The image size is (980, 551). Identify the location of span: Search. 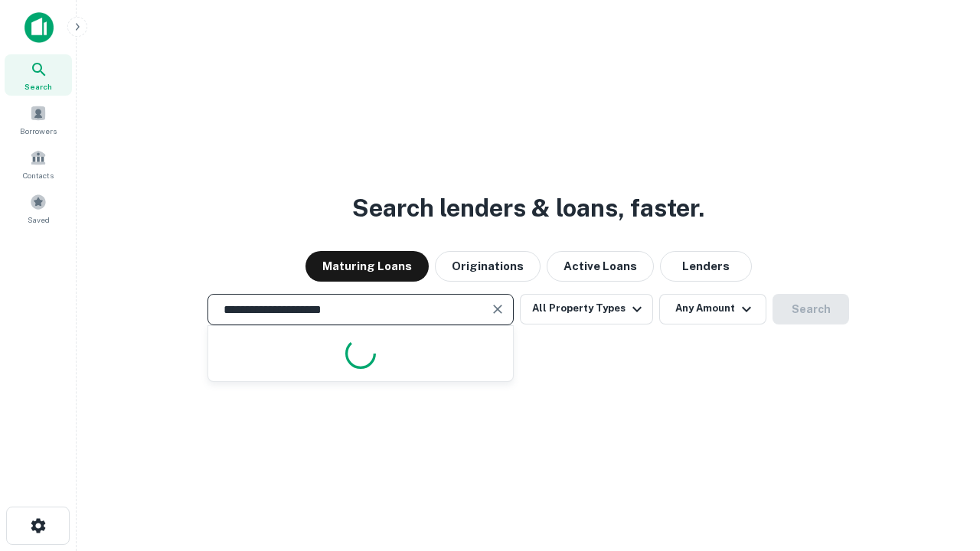
(38, 86).